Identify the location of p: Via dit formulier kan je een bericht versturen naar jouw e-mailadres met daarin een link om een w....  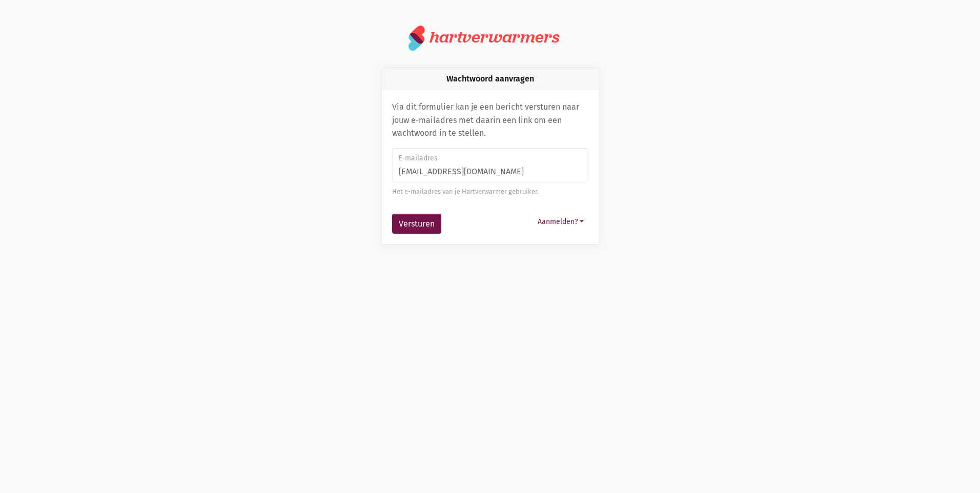
(490, 120).